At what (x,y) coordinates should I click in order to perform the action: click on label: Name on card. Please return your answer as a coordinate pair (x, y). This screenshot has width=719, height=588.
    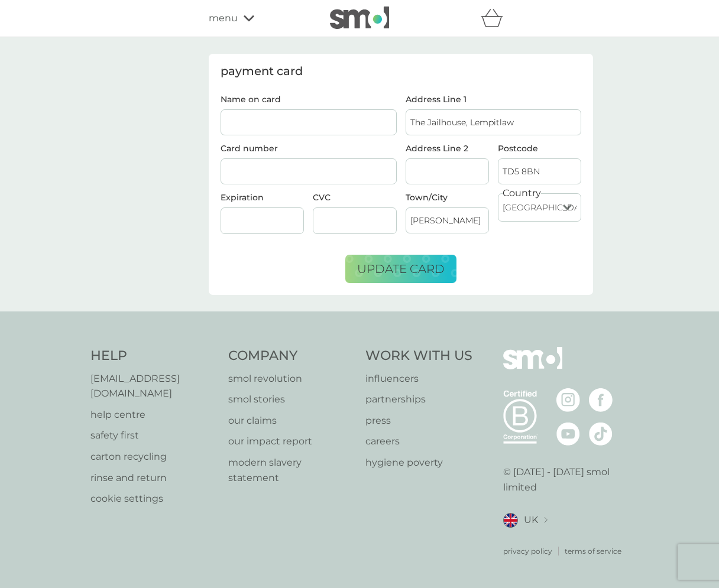
    Looking at the image, I should click on (309, 99).